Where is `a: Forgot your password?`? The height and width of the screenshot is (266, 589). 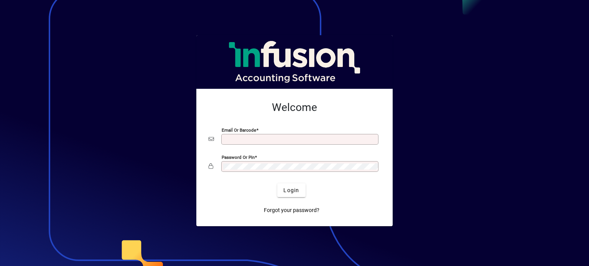
a: Forgot your password? is located at coordinates (291, 210).